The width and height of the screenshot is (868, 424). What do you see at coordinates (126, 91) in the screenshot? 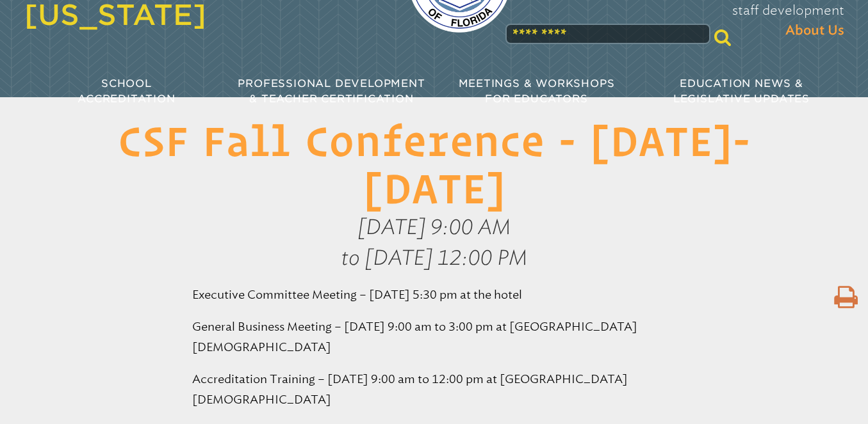
I see `span: School Accreditation` at bounding box center [126, 91].